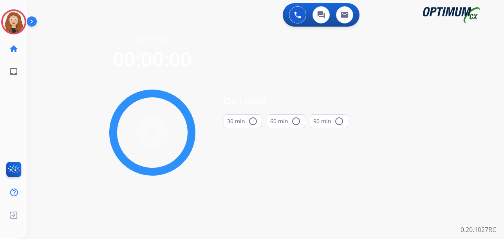 The height and width of the screenshot is (239, 504). What do you see at coordinates (152, 59) in the screenshot?
I see `span: 00:00:00` at bounding box center [152, 59].